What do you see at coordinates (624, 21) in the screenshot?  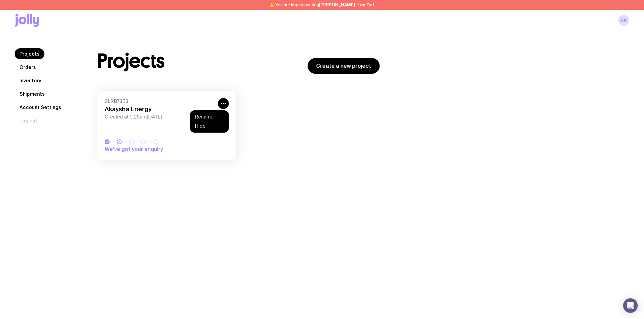 I see `a: RK` at bounding box center [624, 21].